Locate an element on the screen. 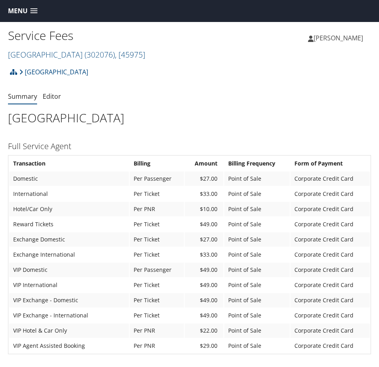 This screenshot has width=379, height=367. td: VIP International is located at coordinates (69, 285).